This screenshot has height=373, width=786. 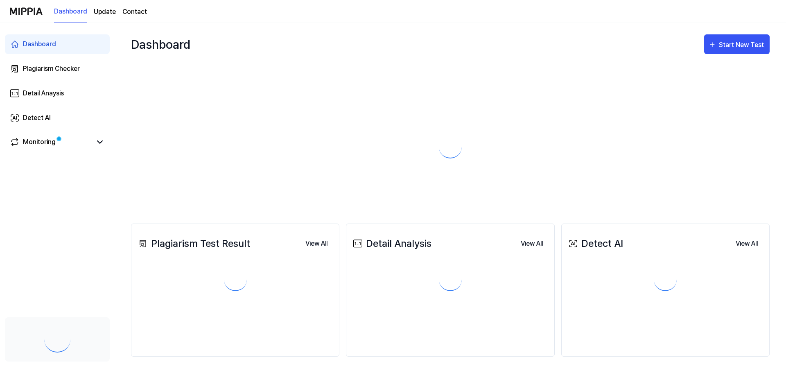 I want to click on button: Start New Test, so click(x=737, y=44).